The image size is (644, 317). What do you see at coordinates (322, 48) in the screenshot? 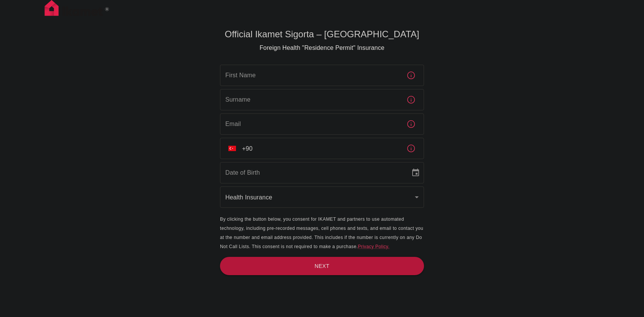
I see `p: Foreign Health "Residence Permit" Insurance` at bounding box center [322, 48].